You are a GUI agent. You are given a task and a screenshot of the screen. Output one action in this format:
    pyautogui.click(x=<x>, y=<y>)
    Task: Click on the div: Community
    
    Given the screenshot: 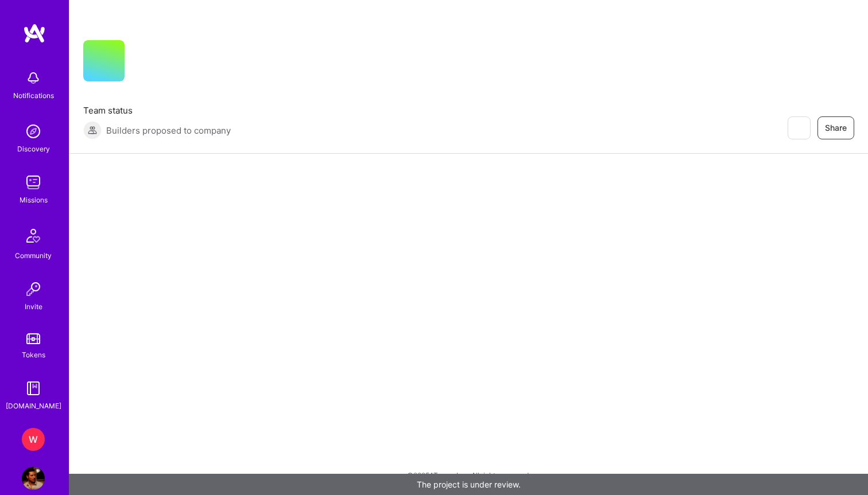 What is the action you would take?
    pyautogui.click(x=33, y=255)
    